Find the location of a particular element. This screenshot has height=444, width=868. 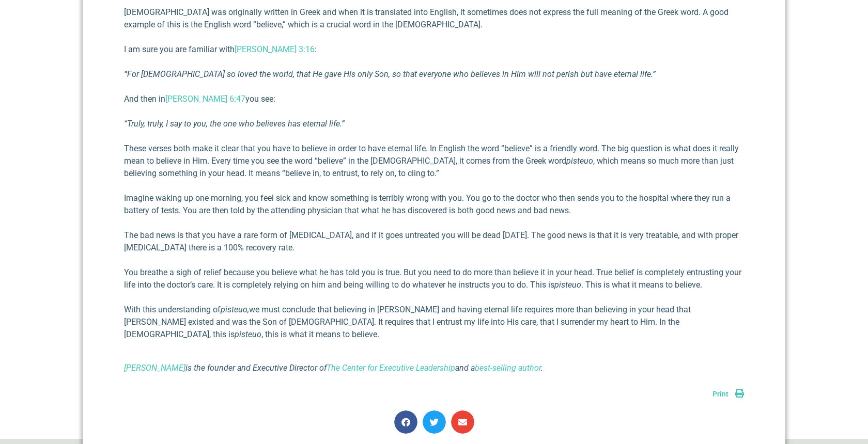

i: is the founder and Executive Director of and a . is located at coordinates (333, 368).